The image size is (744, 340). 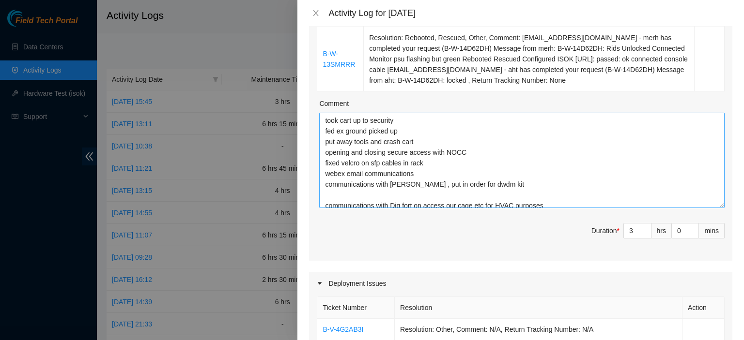 What do you see at coordinates (703, 308) in the screenshot?
I see `th: Action` at bounding box center [703, 308].